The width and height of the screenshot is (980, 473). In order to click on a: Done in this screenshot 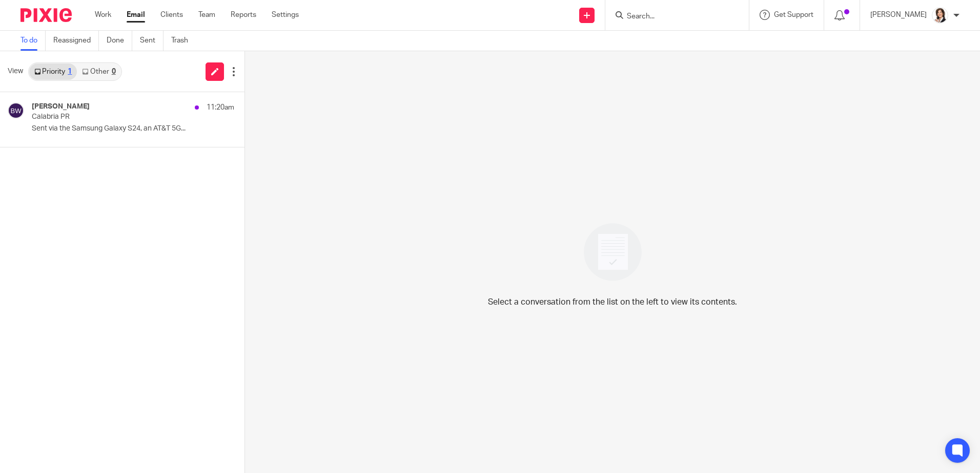, I will do `click(120, 40)`.